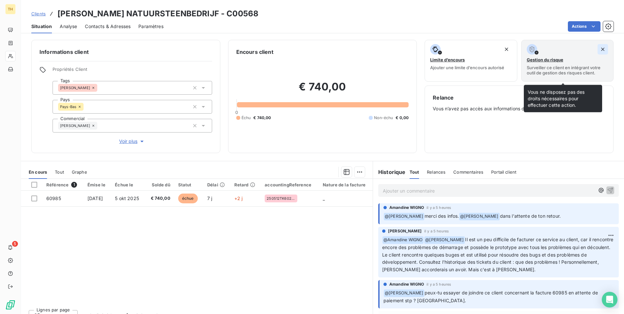 The width and height of the screenshot is (624, 314). I want to click on span: Il est un peu difficile de facturer ce service au client, car il rencontre encore des problèmes d..., so click(498, 254).